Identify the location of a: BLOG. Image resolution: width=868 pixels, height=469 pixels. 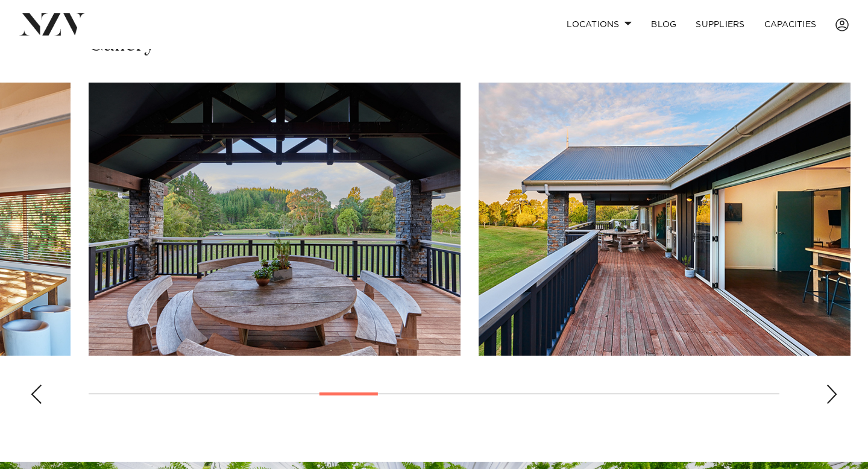
(664, 24).